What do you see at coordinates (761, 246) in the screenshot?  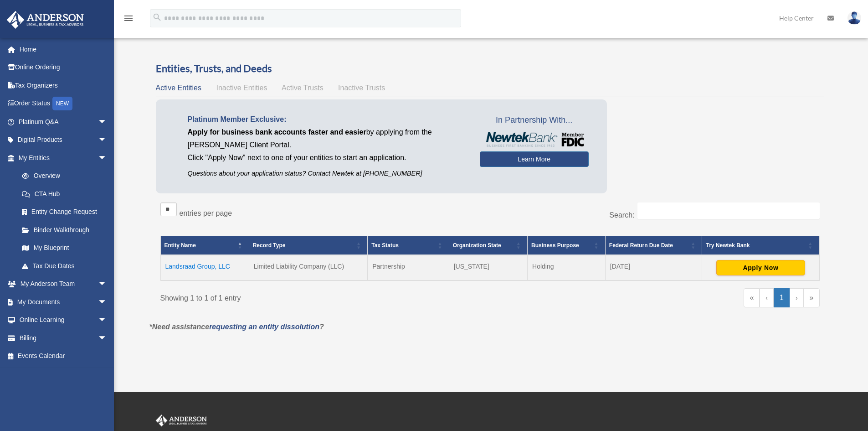 I see `th: Try Newtek Bank : Activate to sort` at bounding box center [761, 246].